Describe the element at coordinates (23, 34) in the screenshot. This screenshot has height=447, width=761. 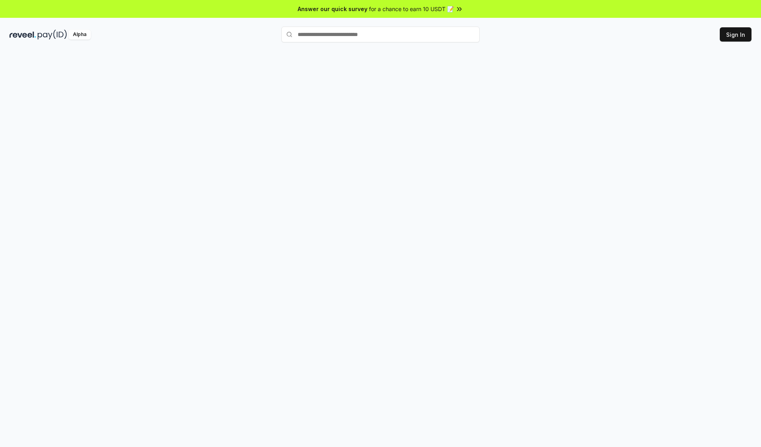
I see `img: reveel_dark` at that location.